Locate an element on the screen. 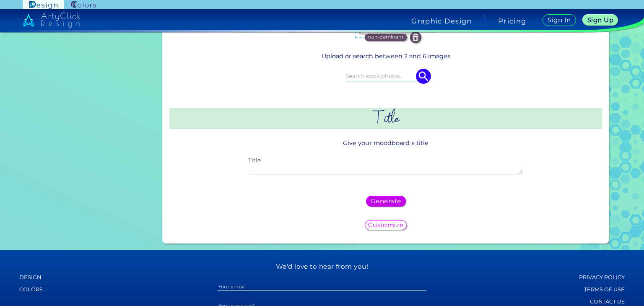 The image size is (644, 306). a: Colors is located at coordinates (64, 290).